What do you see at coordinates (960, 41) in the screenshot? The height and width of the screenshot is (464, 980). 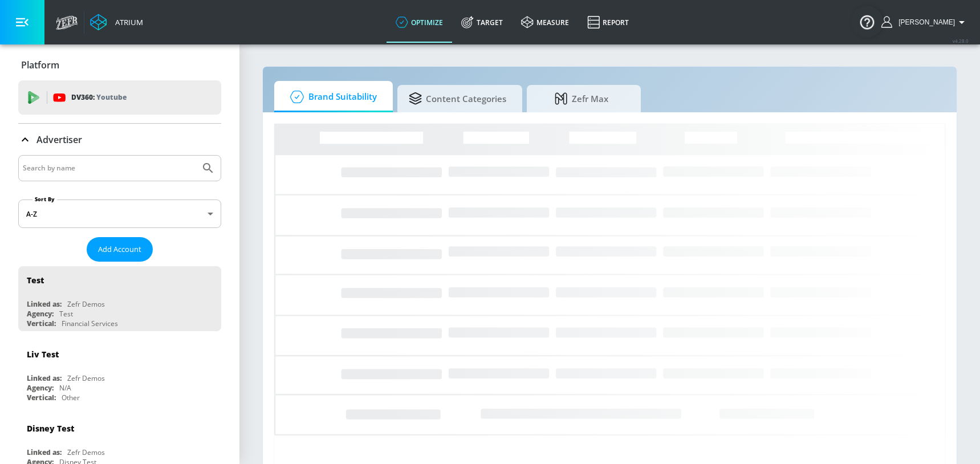 I see `span: v 4.28.0` at bounding box center [960, 41].